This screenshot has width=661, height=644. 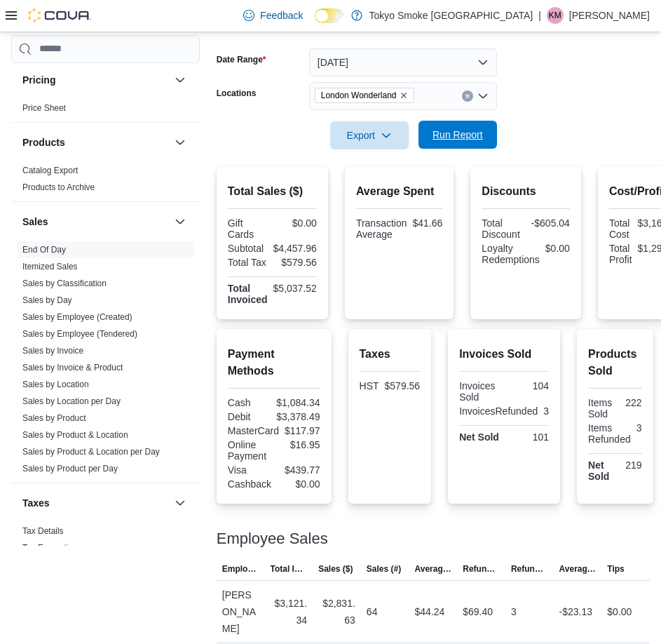 What do you see at coordinates (555, 15) in the screenshot?
I see `span: KM` at bounding box center [555, 15].